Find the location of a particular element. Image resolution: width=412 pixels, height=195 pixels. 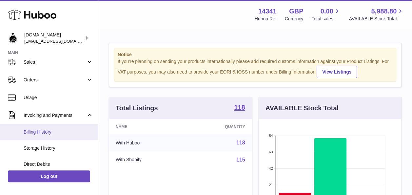

span: Total sales is located at coordinates (326, 19).